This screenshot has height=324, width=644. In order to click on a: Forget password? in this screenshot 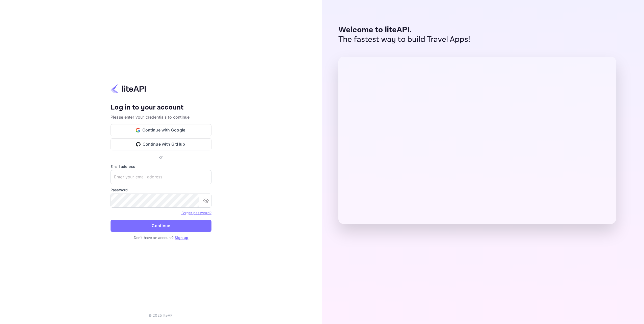, I will do `click(196, 213)`.